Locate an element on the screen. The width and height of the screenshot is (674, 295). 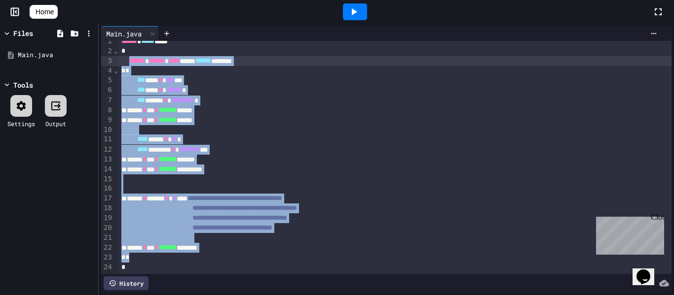
div: 12 is located at coordinates (107, 150).